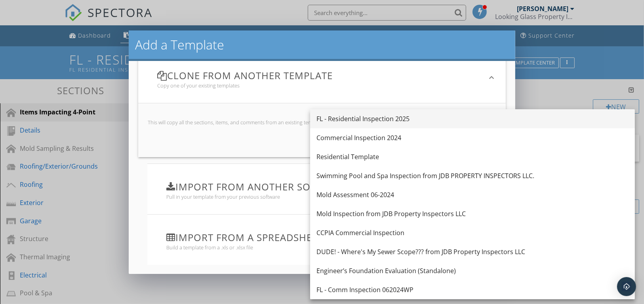 This screenshot has height=304, width=644. Describe the element at coordinates (317, 197) in the screenshot. I see `div: Pull in your template from your previous software` at that location.